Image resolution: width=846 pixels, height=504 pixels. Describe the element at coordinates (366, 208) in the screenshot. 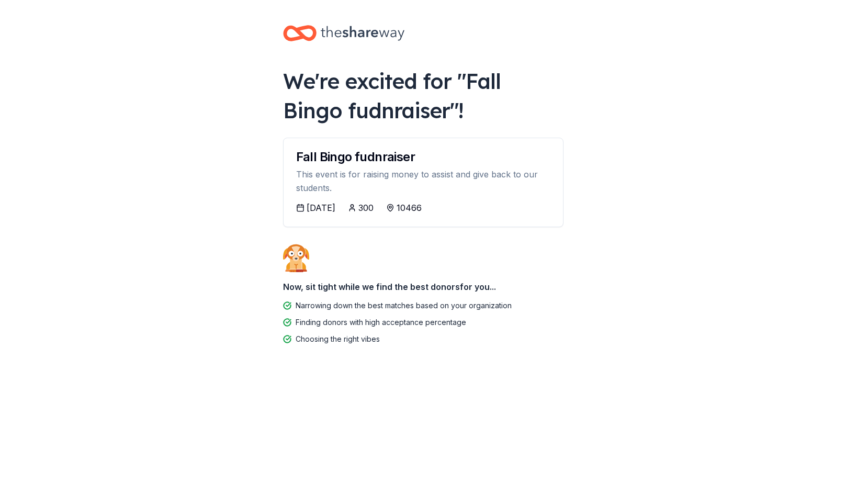

I see `div: 300` at that location.